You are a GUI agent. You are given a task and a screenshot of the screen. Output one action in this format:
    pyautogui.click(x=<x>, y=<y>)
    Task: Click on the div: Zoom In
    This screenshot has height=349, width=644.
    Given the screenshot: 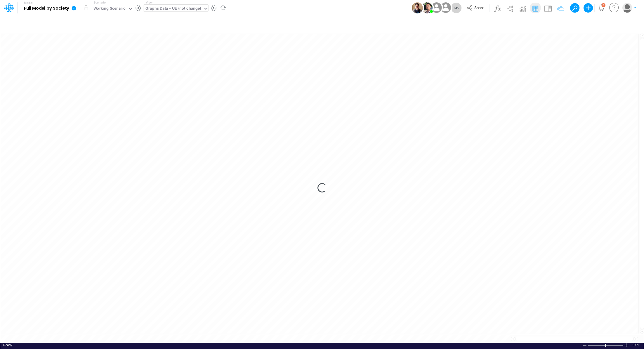 What is the action you would take?
    pyautogui.click(x=627, y=345)
    